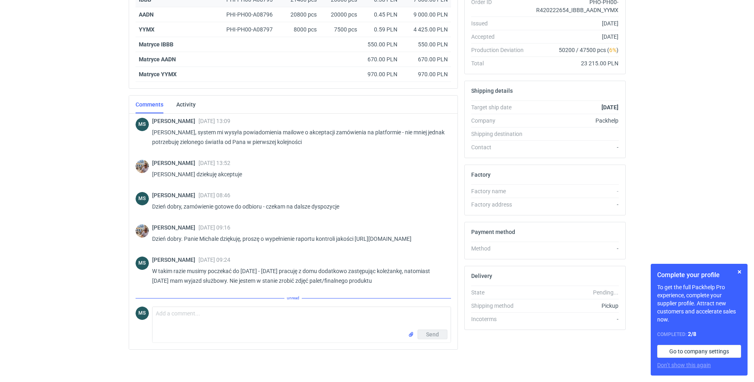 Image resolution: width=754 pixels, height=382 pixels. I want to click on p: Dzień dobry, zamówienie gotowe do odbioru - czekam na dalsze dyspozycje, so click(298, 206).